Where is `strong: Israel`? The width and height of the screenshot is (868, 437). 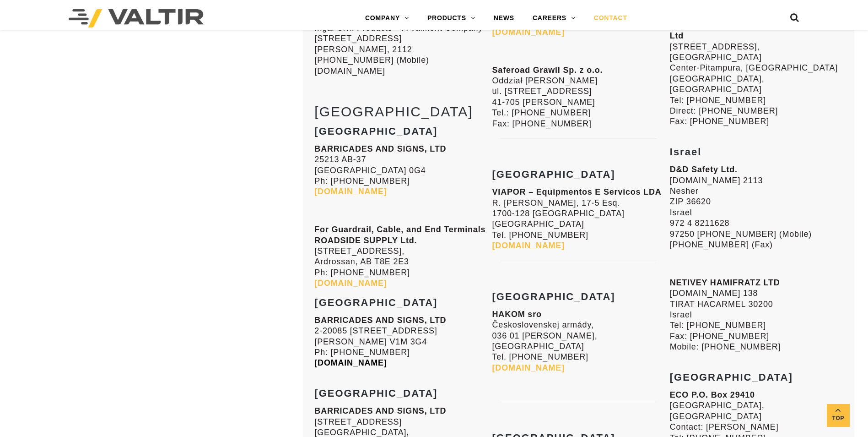 strong: Israel is located at coordinates (686, 151).